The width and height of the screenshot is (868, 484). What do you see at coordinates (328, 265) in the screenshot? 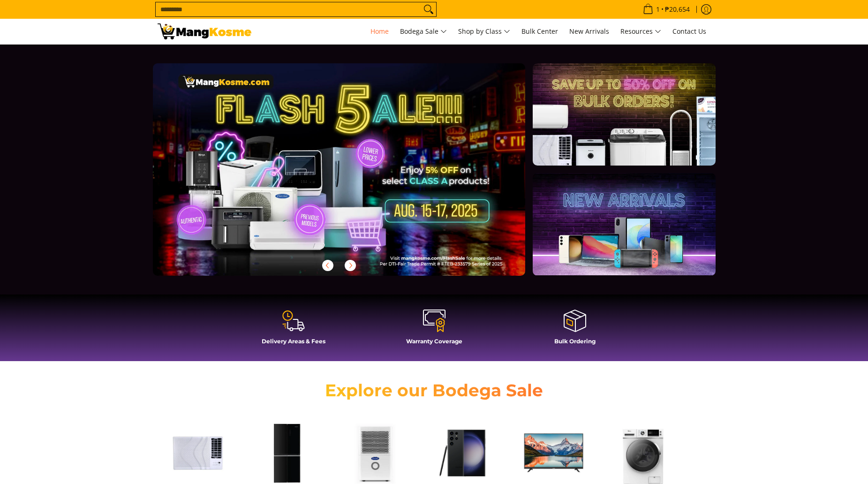
I see `button: Previous` at bounding box center [328, 265].